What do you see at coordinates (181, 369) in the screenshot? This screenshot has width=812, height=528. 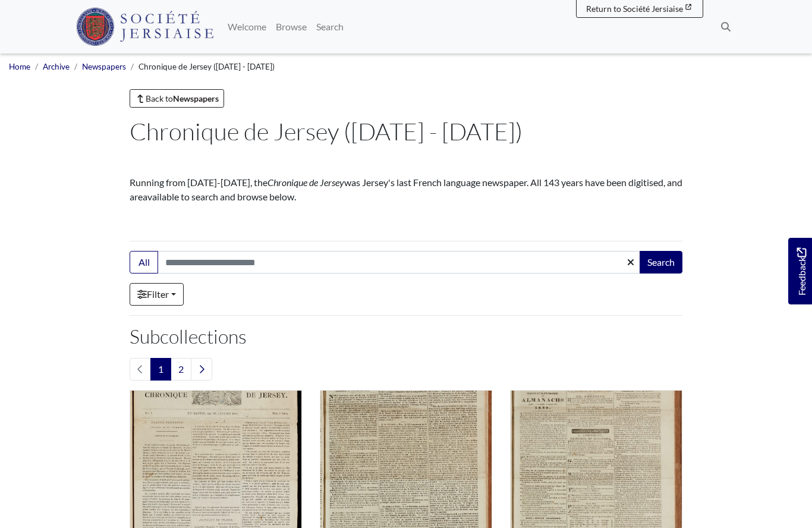 I see `a: Goto page 2` at bounding box center [181, 369].